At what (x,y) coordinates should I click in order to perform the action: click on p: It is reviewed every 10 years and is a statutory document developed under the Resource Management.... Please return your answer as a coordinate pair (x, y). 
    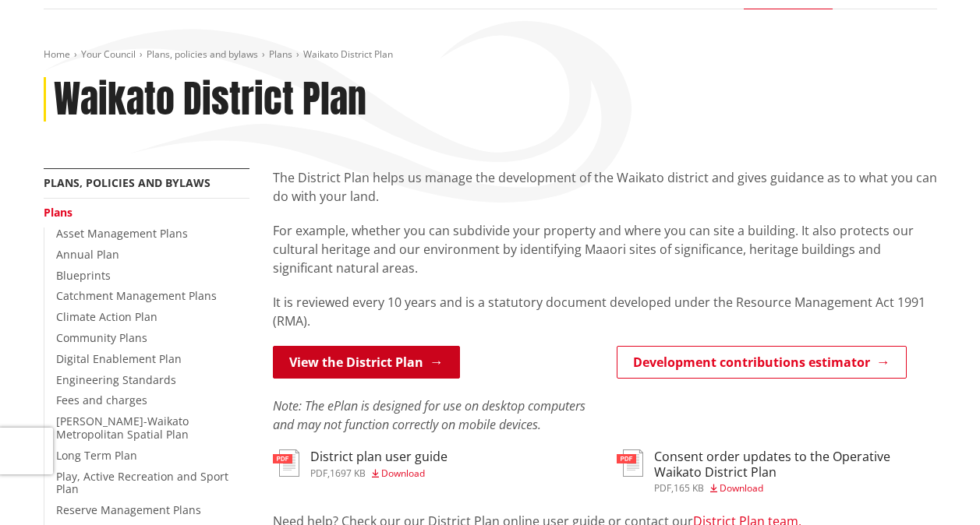
    Looking at the image, I should click on (605, 312).